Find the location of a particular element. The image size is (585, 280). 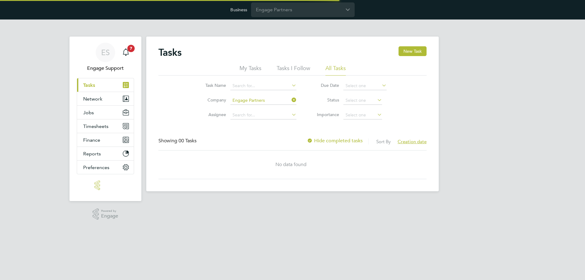

button: Timesheets is located at coordinates (105, 126).